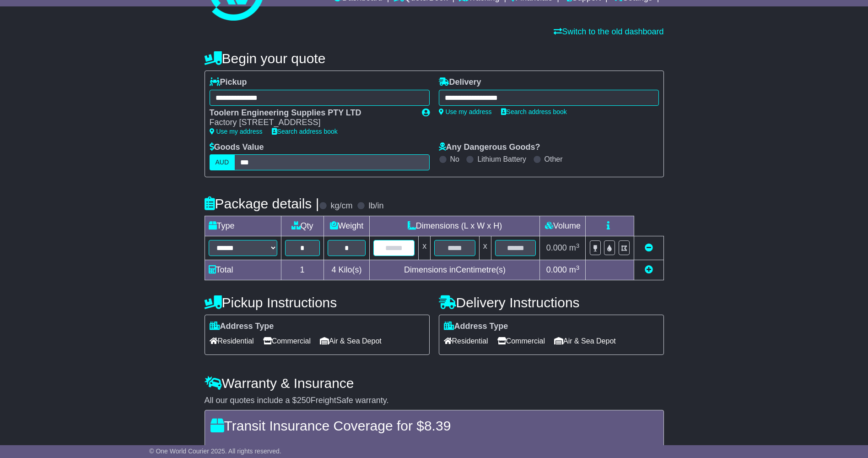 The width and height of the screenshot is (868, 458). I want to click on h4: Pickup Instructions, so click(317, 302).